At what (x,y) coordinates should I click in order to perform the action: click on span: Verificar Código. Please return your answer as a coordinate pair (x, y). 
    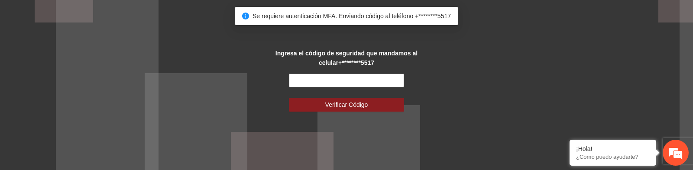
    Looking at the image, I should click on (347, 105).